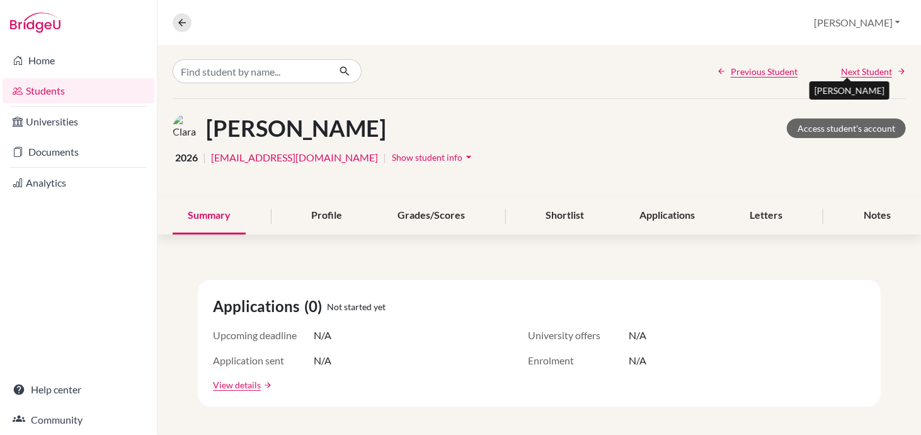  Describe the element at coordinates (757, 71) in the screenshot. I see `a: Previous Student` at that location.